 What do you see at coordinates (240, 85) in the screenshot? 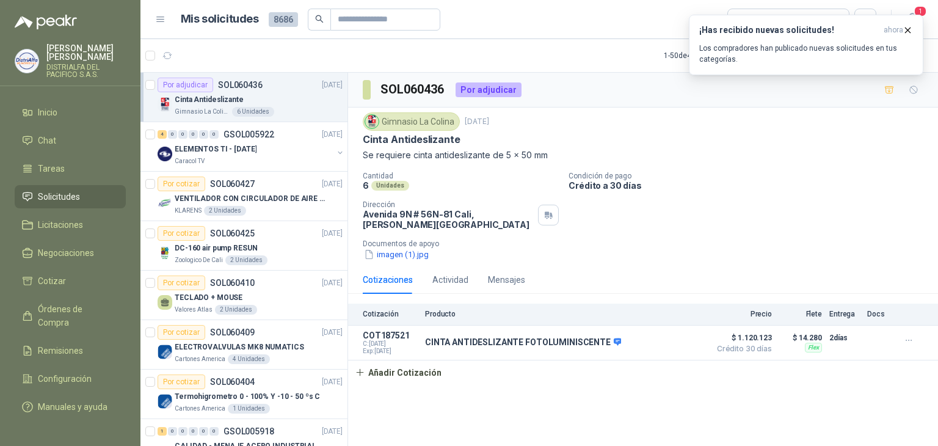
I see `p: SOL060436` at bounding box center [240, 85].